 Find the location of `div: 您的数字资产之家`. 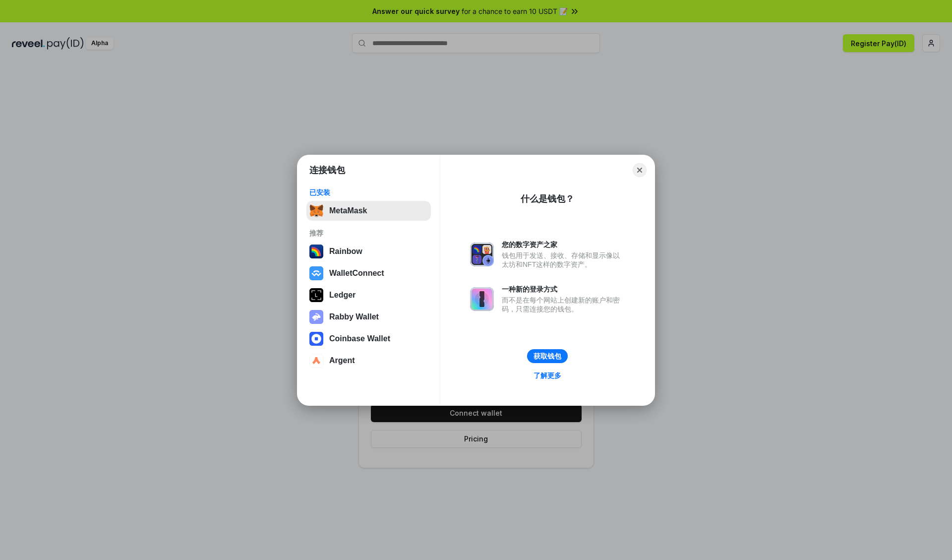

div: 您的数字资产之家 is located at coordinates (563, 245).